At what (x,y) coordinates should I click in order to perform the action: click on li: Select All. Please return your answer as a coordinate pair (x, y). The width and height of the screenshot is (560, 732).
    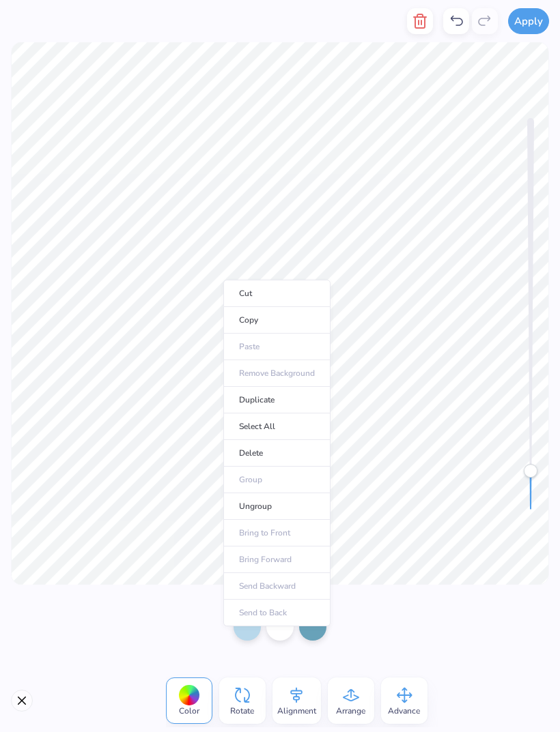
    Looking at the image, I should click on (277, 427).